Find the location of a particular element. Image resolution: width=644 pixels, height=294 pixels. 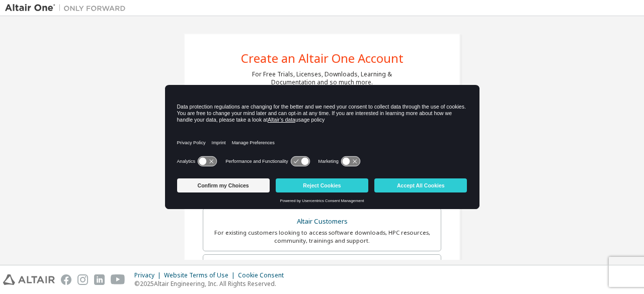

img: altair_logo.svg is located at coordinates (29, 280).